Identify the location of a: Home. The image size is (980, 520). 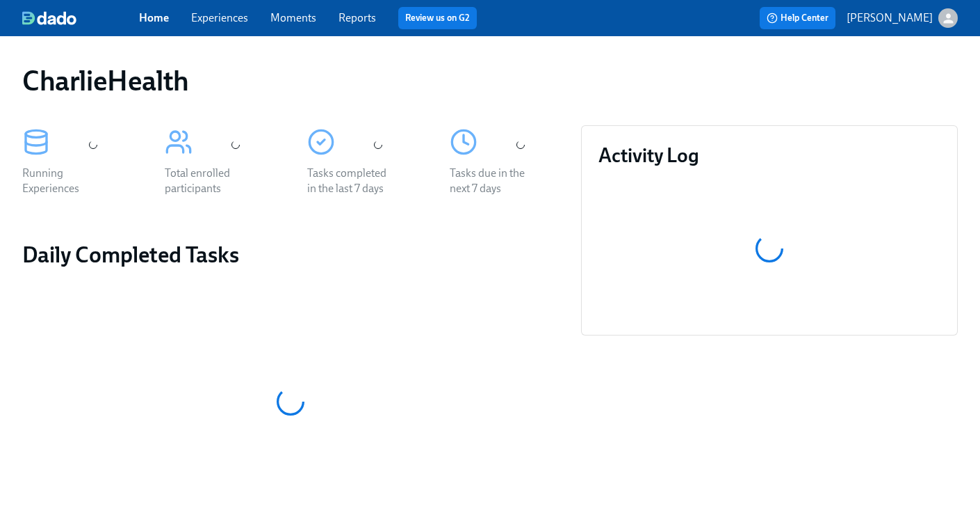
(154, 17).